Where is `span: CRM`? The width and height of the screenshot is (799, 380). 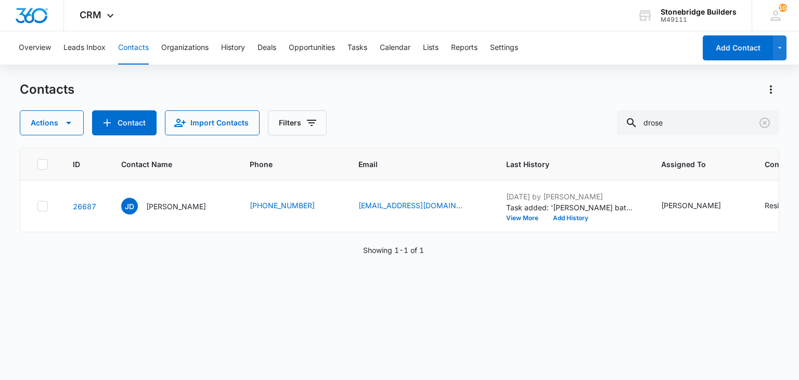
span: CRM is located at coordinates (91, 15).